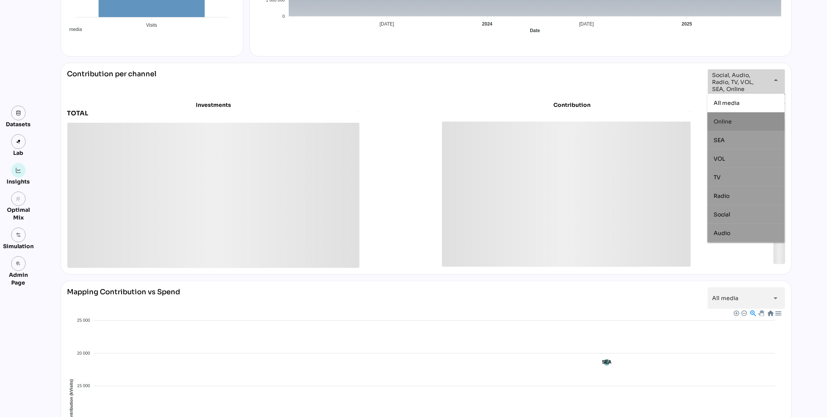 This screenshot has width=827, height=417. Describe the element at coordinates (720, 159) in the screenshot. I see `span: VOL` at that location.